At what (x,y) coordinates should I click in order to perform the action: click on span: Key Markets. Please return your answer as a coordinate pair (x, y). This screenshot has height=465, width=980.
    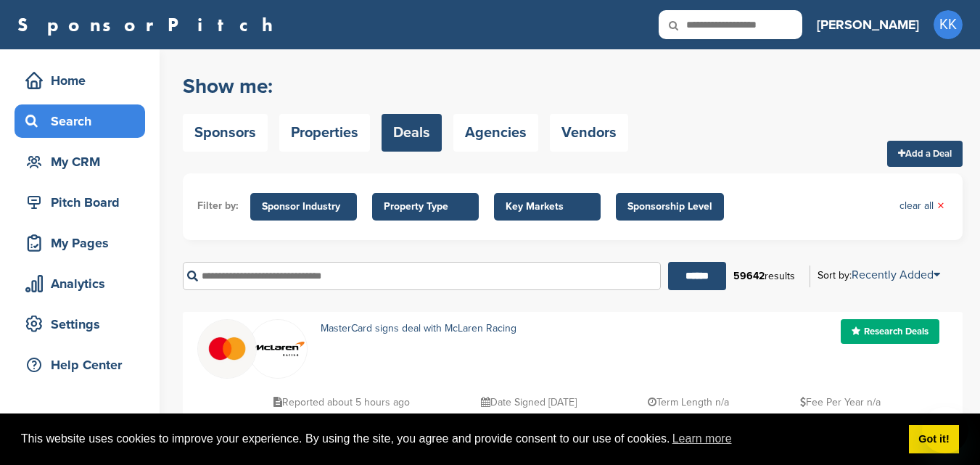
    Looking at the image, I should click on (547, 207).